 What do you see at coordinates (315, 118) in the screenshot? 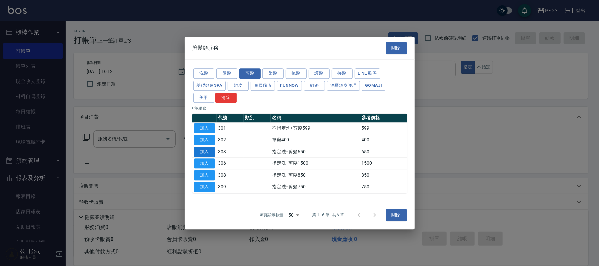
I see `th: 名稱` at bounding box center [315, 118].